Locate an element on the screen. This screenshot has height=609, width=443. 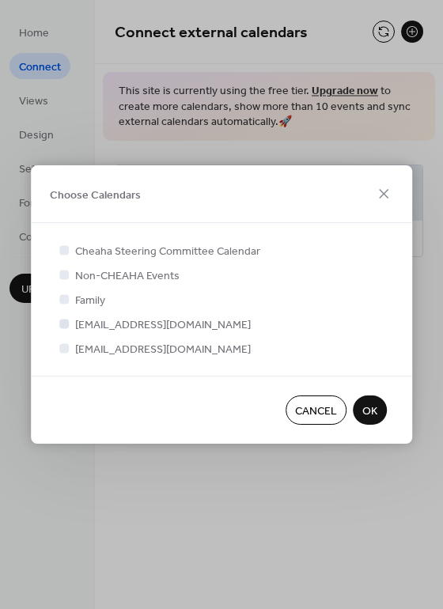
span: Cancel is located at coordinates (316, 411).